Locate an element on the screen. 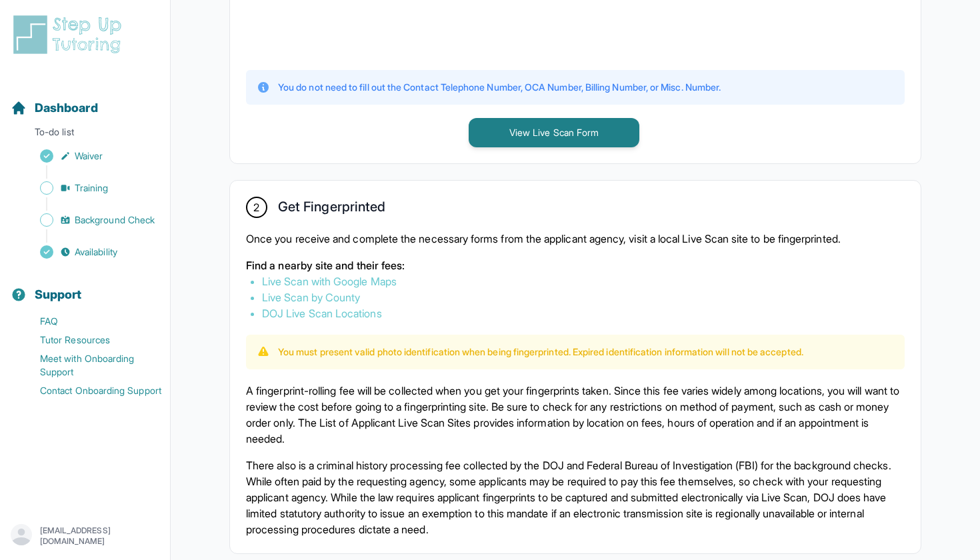 This screenshot has width=980, height=560. p: You do not need to fill out the Contact Telephone Number, OCA Number, Billing Number, or Misc. Nu... is located at coordinates (499, 88).